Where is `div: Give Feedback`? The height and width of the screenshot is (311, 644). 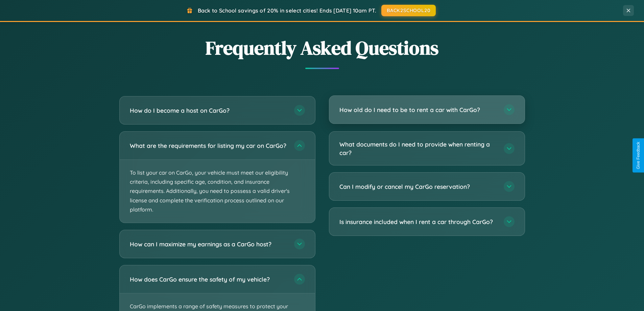 div: Give Feedback is located at coordinates (638, 156).